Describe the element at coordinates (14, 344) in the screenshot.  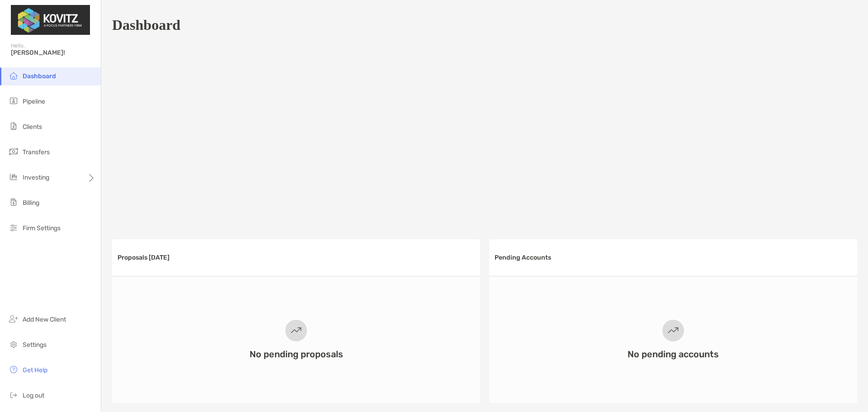
I see `img: settings icon` at that location.